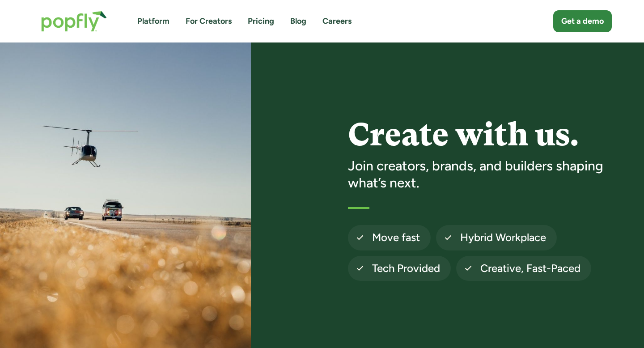 The image size is (644, 348). What do you see at coordinates (582, 21) in the screenshot?
I see `div: Get a demo` at bounding box center [582, 21].